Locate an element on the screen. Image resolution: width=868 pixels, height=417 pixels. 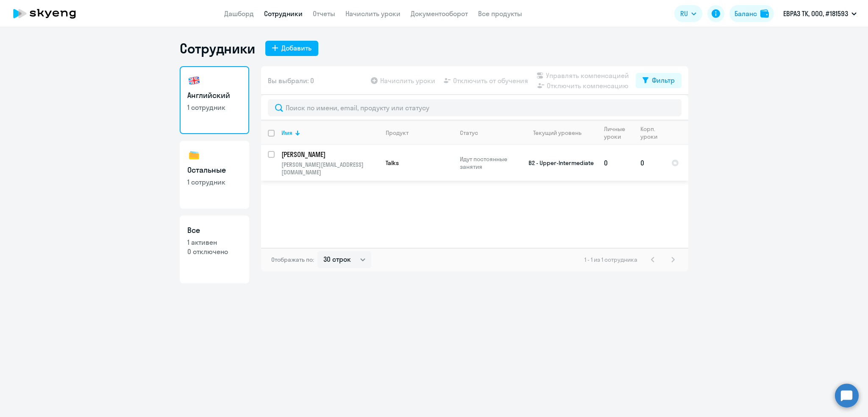
img: balance is located at coordinates (765, 14).